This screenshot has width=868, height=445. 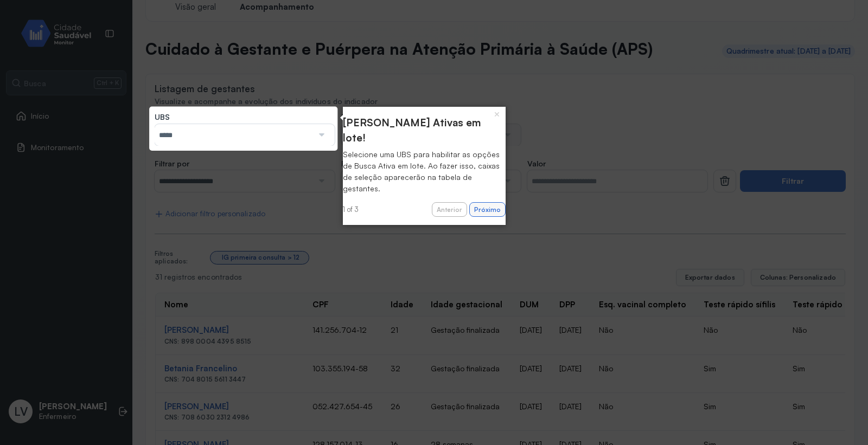 What do you see at coordinates (350, 210) in the screenshot?
I see `span: 1 of 3` at bounding box center [350, 210].